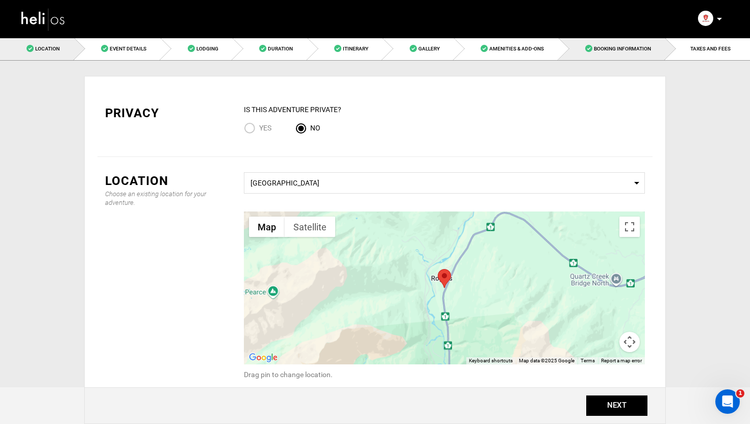 Image resolution: width=750 pixels, height=424 pixels. What do you see at coordinates (710, 48) in the screenshot?
I see `span: TAXES AND FEES` at bounding box center [710, 48].